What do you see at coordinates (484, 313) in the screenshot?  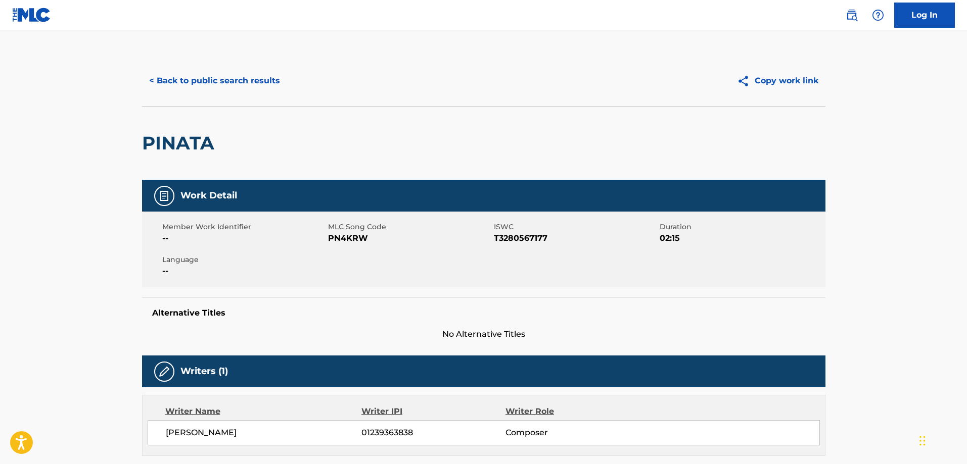 I see `h5: Alternative Titles` at bounding box center [484, 313].